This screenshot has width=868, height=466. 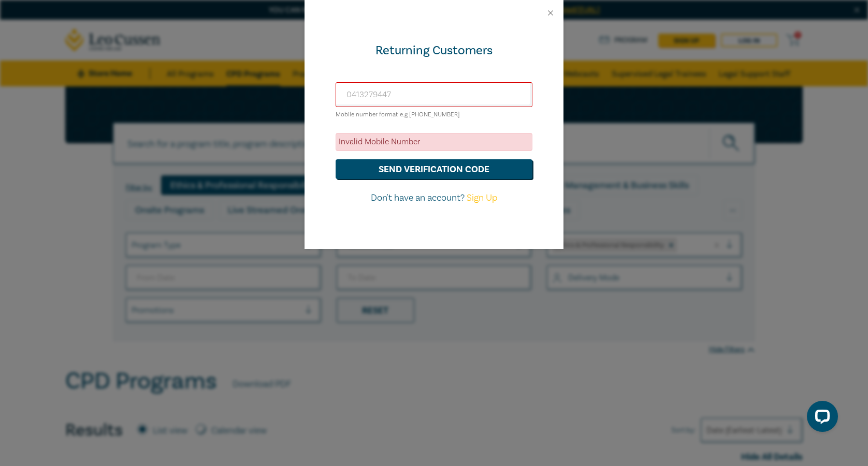 What do you see at coordinates (482, 197) in the screenshot?
I see `a: Sign Up` at bounding box center [482, 197].